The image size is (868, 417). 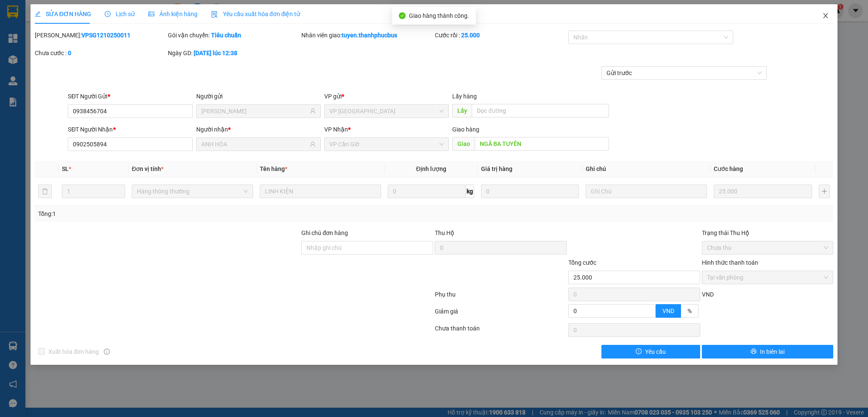 I want to click on span: Yêu cầu xuất hóa đơn điện tử, so click(x=255, y=14).